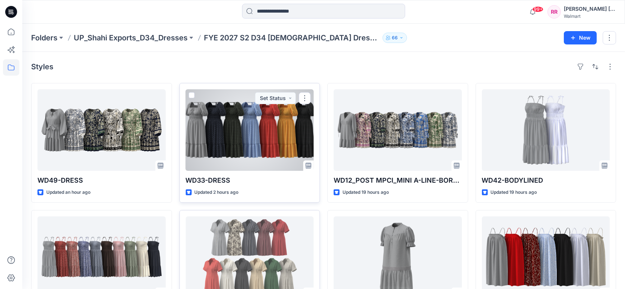 Image resolution: width=625 pixels, height=289 pixels. Describe the element at coordinates (590, 16) in the screenshot. I see `div: Walmart` at that location.